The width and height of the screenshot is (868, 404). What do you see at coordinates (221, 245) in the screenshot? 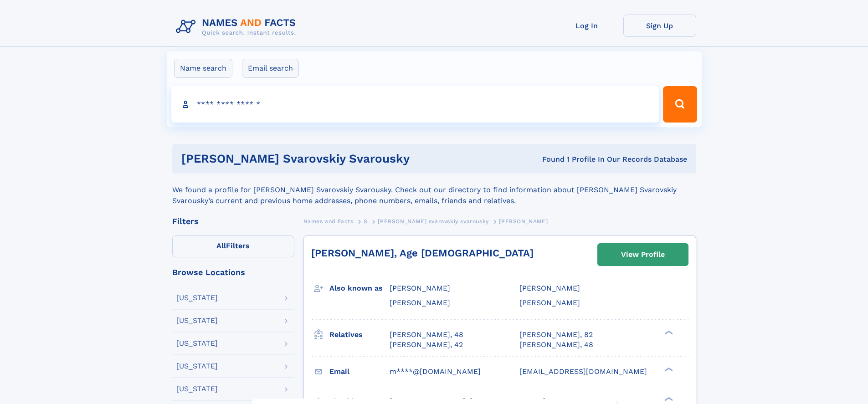
I see `span: All` at bounding box center [221, 245].